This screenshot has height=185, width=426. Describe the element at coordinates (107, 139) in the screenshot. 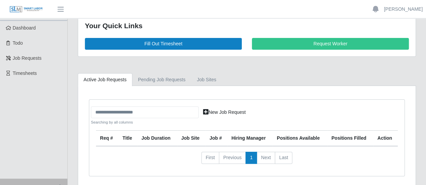

I see `th: Req #` at that location.